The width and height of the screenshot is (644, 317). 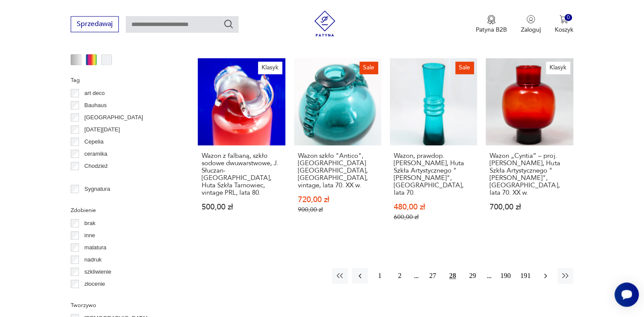 What do you see at coordinates (95, 24) in the screenshot?
I see `a: Sprzedawaj` at bounding box center [95, 24].